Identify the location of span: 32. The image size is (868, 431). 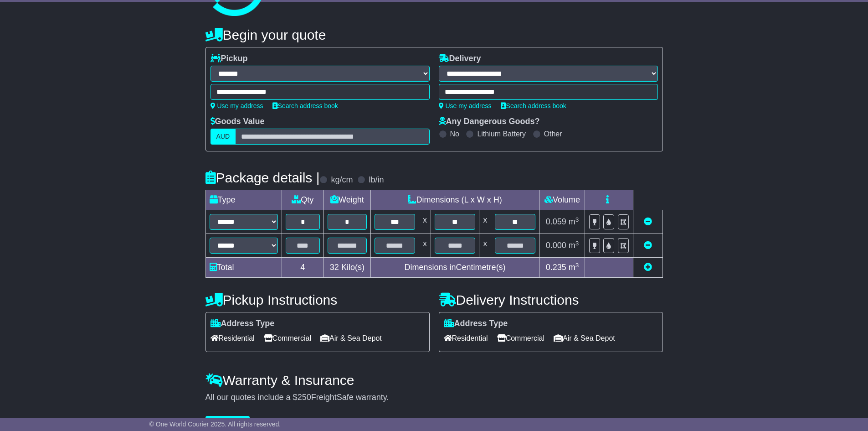
(334, 267).